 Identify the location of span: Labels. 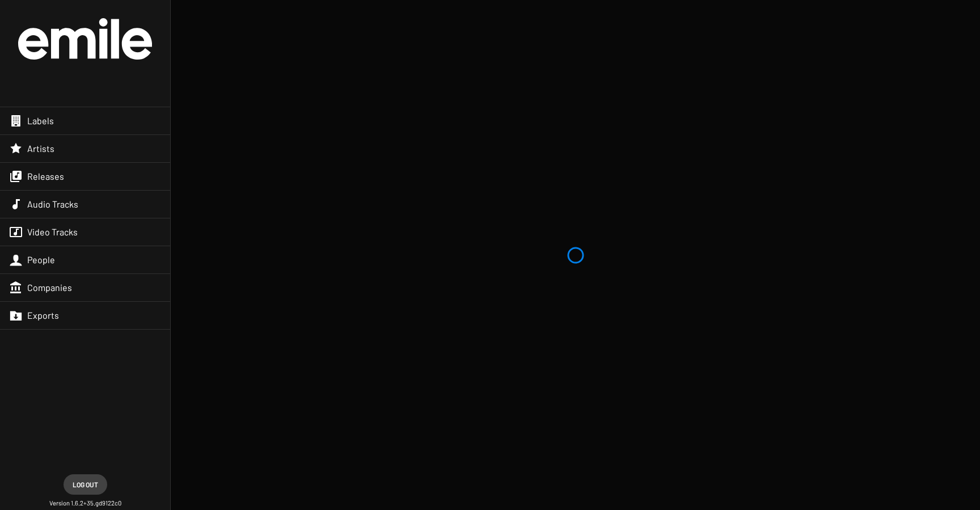
(40, 121).